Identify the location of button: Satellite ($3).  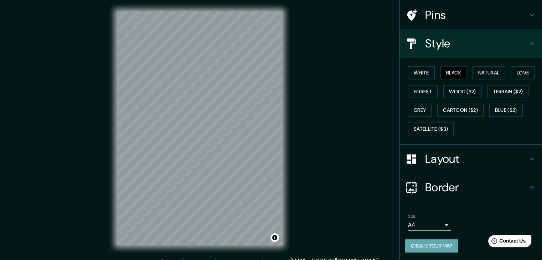
(431, 129).